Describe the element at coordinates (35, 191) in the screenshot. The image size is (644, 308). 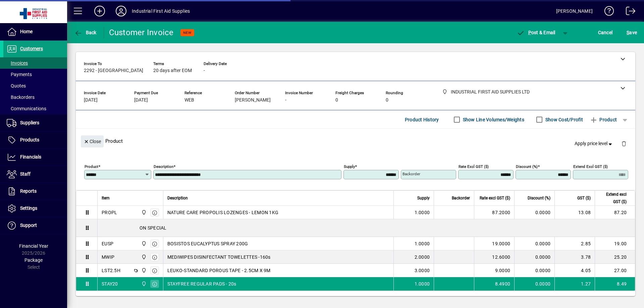
I see `a: Reports` at that location.